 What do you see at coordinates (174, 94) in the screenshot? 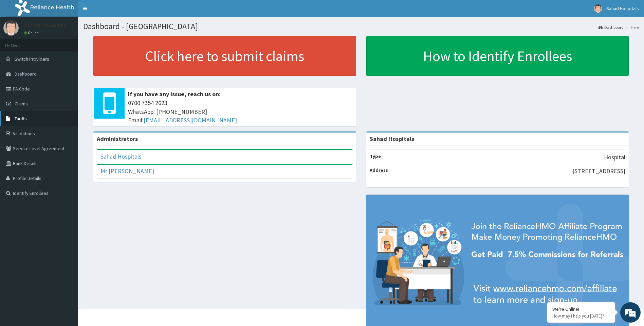
I see `b: If you have any issue, reach us on:` at bounding box center [174, 94].